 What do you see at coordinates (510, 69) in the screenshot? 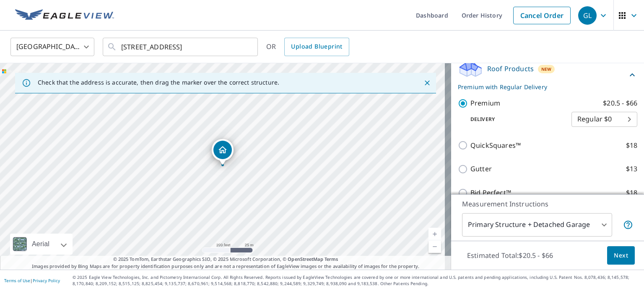
I see `p: Roof Products` at bounding box center [510, 69].